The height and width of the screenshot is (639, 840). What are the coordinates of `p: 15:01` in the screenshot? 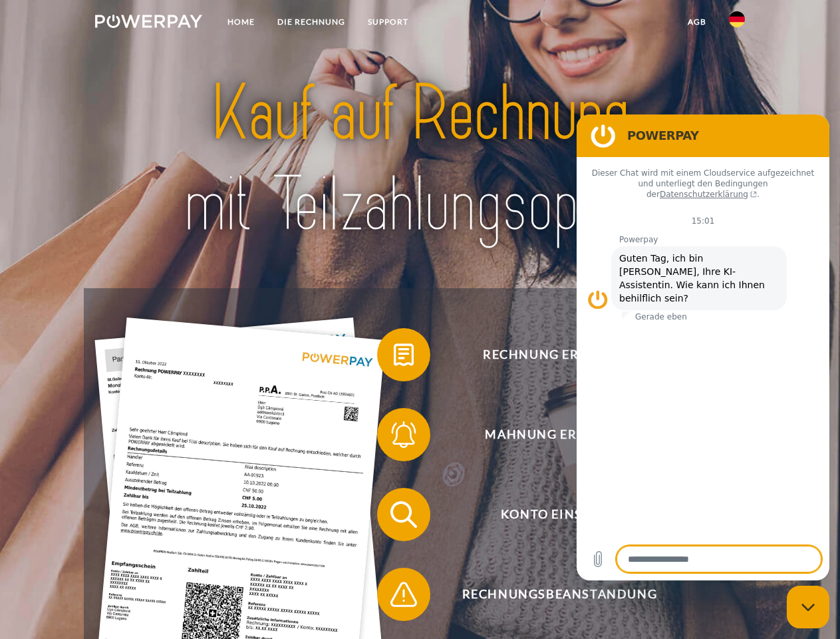 It's located at (126, 107).